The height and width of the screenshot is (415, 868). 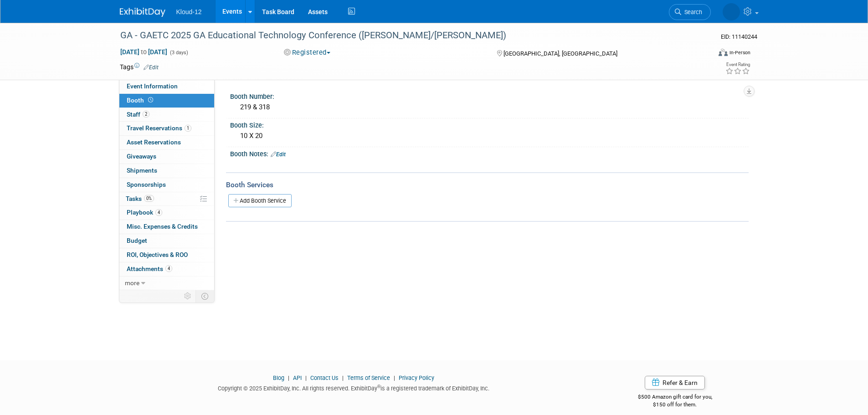 I want to click on a: Privacy Policy, so click(x=416, y=378).